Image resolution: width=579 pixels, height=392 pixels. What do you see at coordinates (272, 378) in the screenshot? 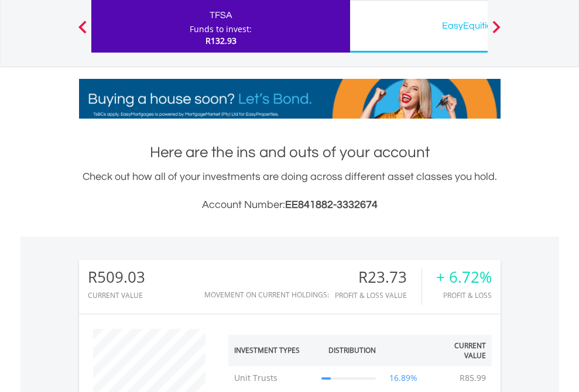
I see `td: Unit Trusts` at bounding box center [272, 378].